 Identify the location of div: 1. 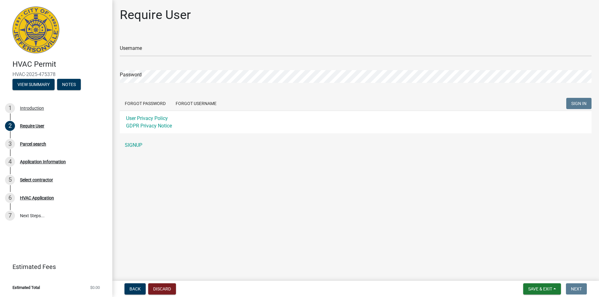
(10, 108).